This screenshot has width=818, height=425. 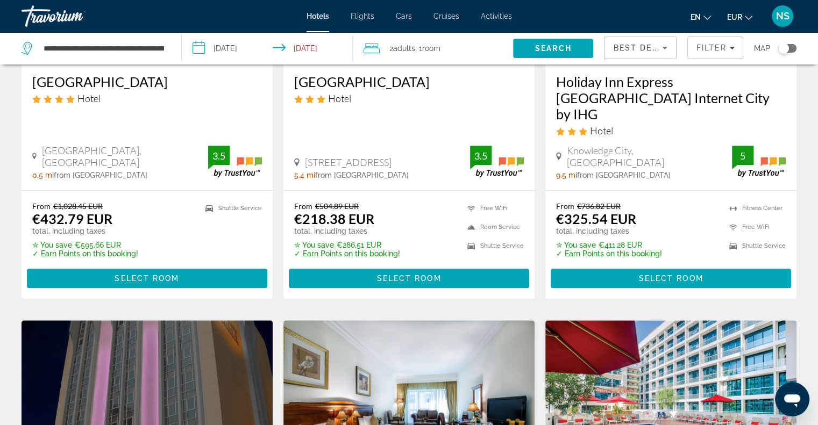 I want to click on div: 4 star Hotel, so click(x=147, y=98).